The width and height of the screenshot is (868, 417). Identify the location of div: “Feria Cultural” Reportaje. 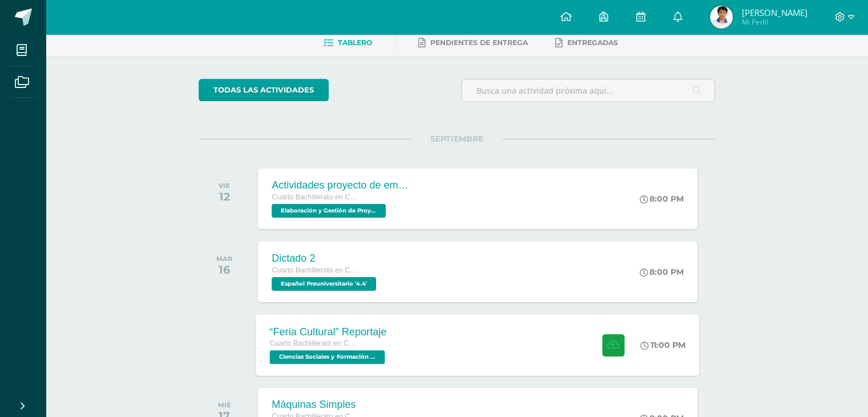
(329, 331).